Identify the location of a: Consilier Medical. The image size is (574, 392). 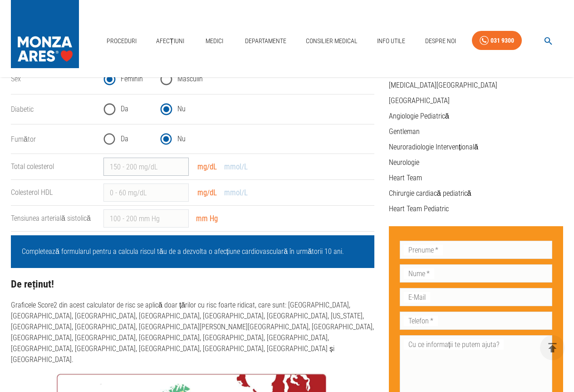
(332, 41).